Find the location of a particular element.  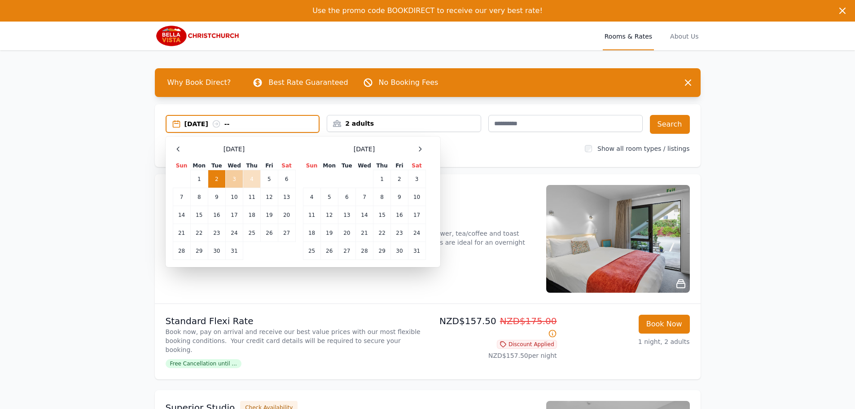

span: Free Cancellation until ... is located at coordinates (203, 363).